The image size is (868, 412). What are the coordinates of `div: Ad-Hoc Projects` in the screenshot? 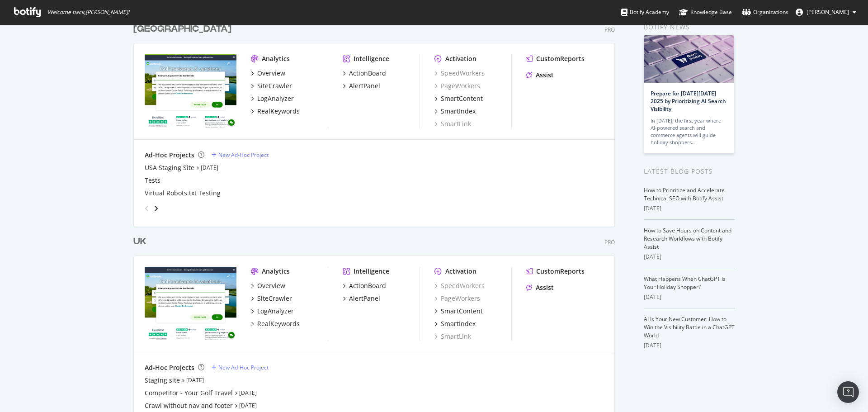 It's located at (170, 155).